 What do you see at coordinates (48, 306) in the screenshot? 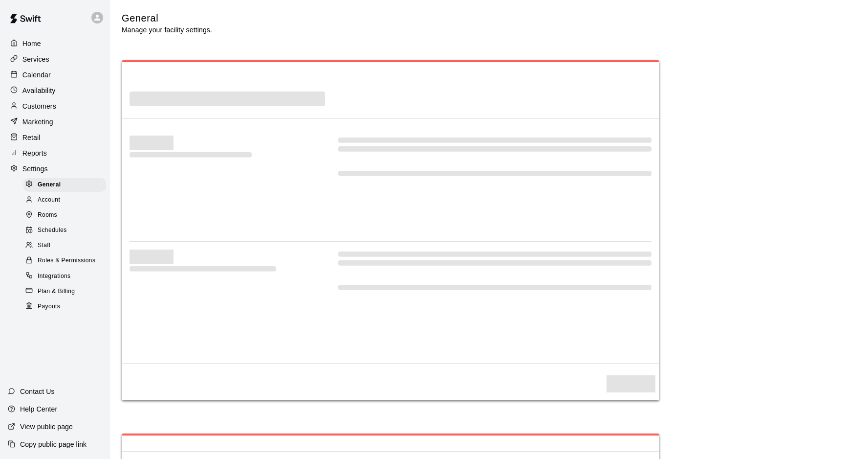
I see `span: Payouts` at bounding box center [48, 306].